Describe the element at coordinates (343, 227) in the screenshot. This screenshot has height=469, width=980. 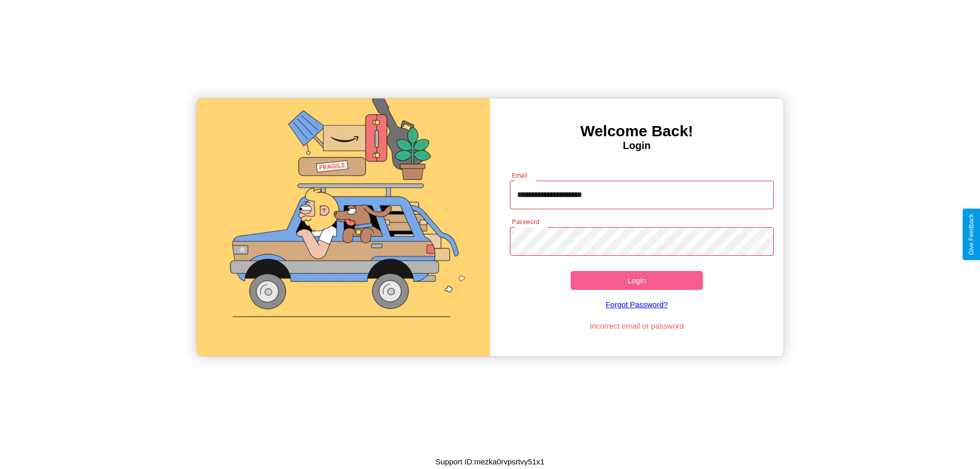
I see `img: gif` at that location.